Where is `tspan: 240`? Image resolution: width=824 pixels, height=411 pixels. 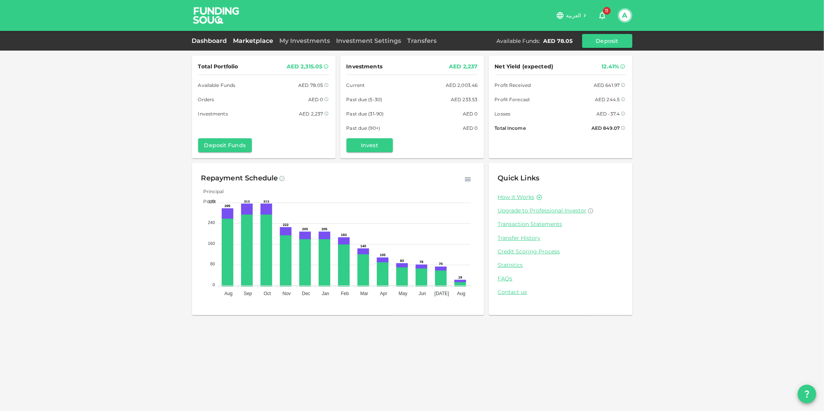 tspan: 240 is located at coordinates (211, 223).